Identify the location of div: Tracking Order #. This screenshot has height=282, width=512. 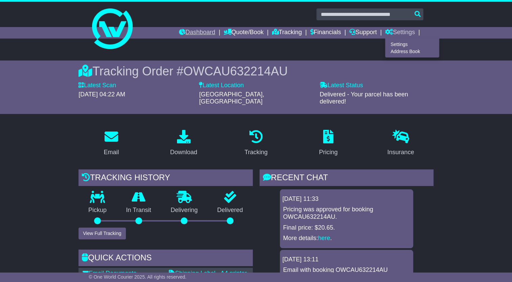
(256, 71).